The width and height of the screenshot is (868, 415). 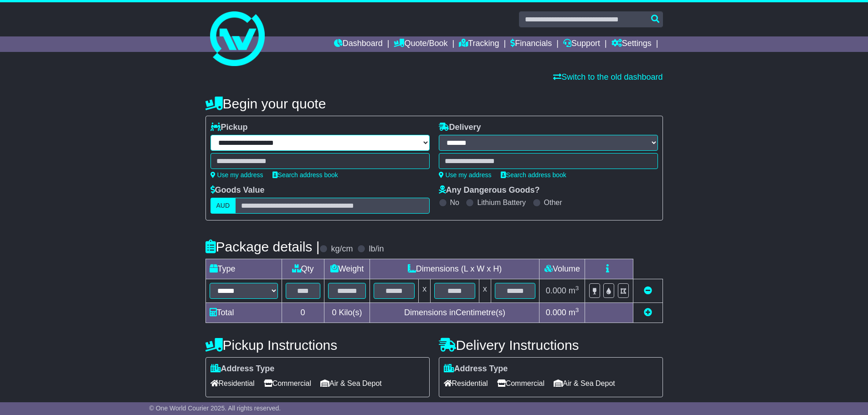 I want to click on label: No, so click(x=455, y=202).